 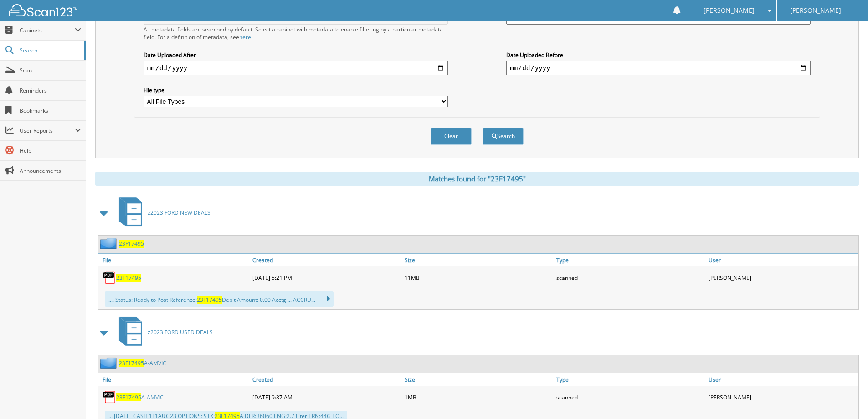 What do you see at coordinates (477, 179) in the screenshot?
I see `div: Matches found for "23F17495"` at bounding box center [477, 179].